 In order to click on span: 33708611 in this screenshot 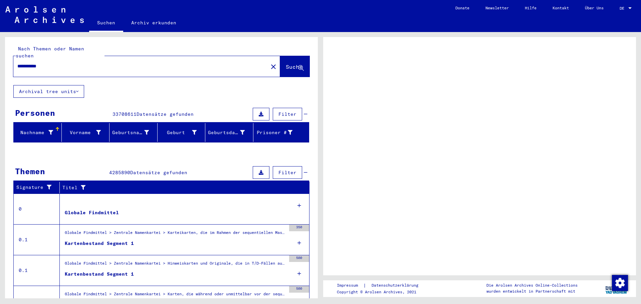, I will do `click(125, 114)`.